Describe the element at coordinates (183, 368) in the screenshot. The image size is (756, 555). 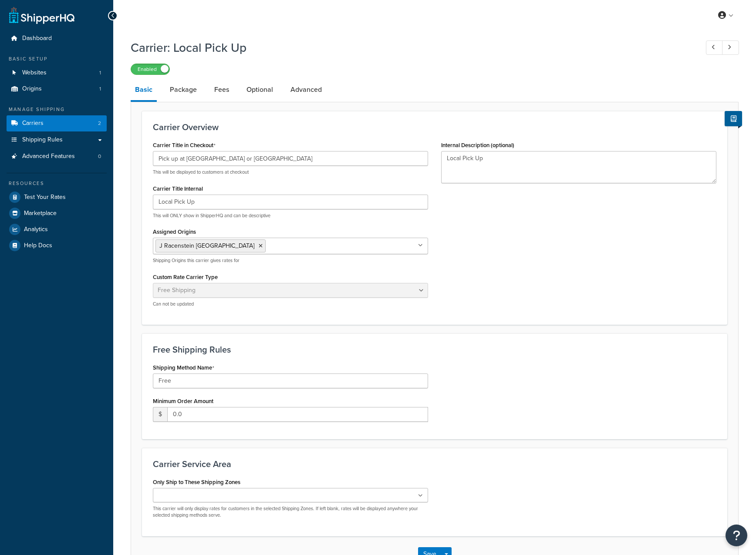
I see `label: Shipping Method Name` at that location.